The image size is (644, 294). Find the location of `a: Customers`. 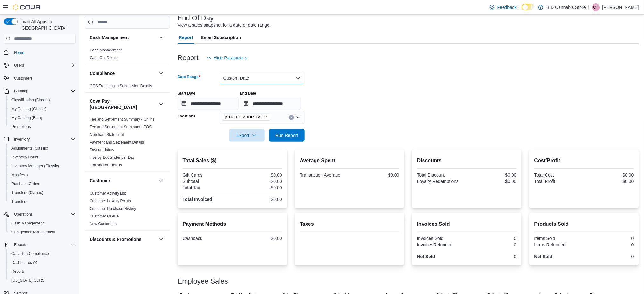

a: Customers is located at coordinates (24, 78).